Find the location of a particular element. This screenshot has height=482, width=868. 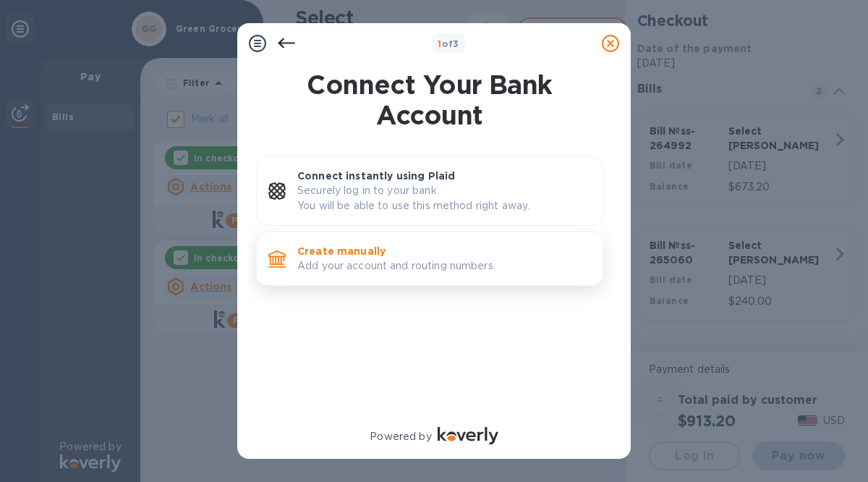

p: Powered by is located at coordinates (400, 436).